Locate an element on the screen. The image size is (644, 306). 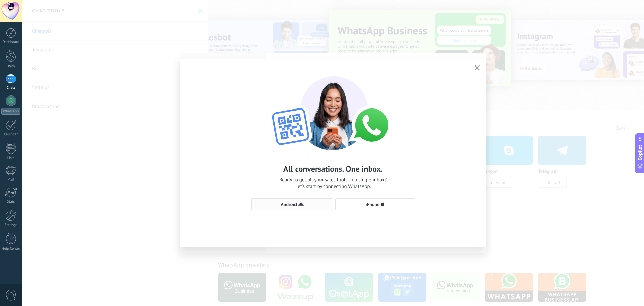
div: Dashboard is located at coordinates (11, 42).